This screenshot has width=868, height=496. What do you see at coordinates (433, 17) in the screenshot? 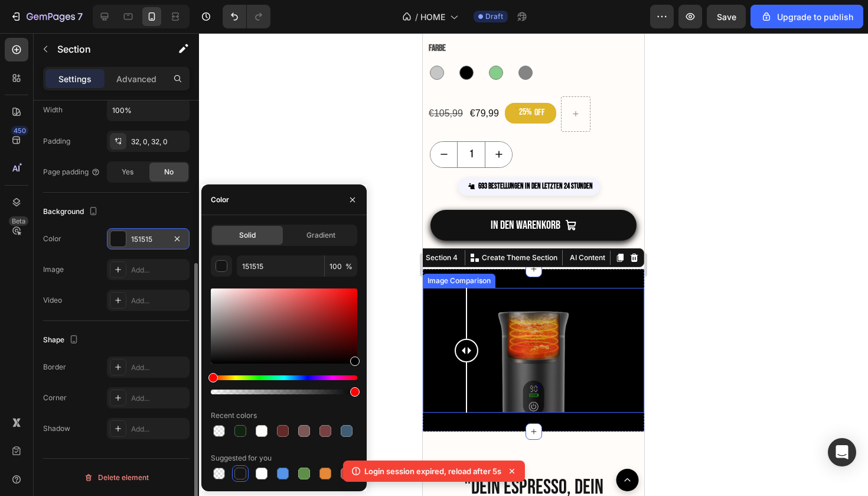
I see `span: HOME` at bounding box center [433, 17].